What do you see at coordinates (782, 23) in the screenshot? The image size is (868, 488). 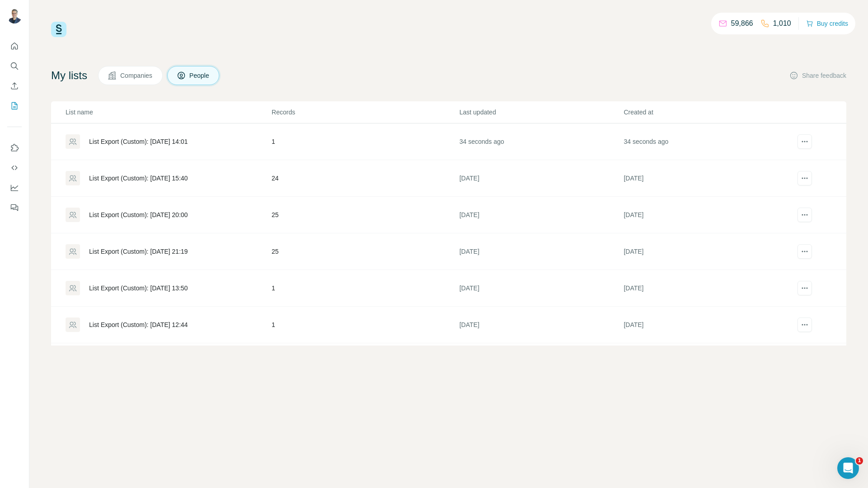 I see `p: 1,010` at bounding box center [782, 23].